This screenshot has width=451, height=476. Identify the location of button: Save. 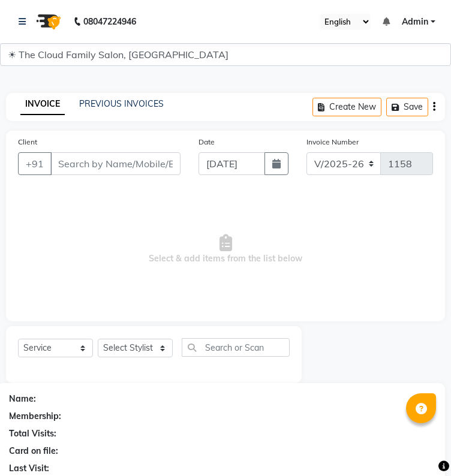
(407, 107).